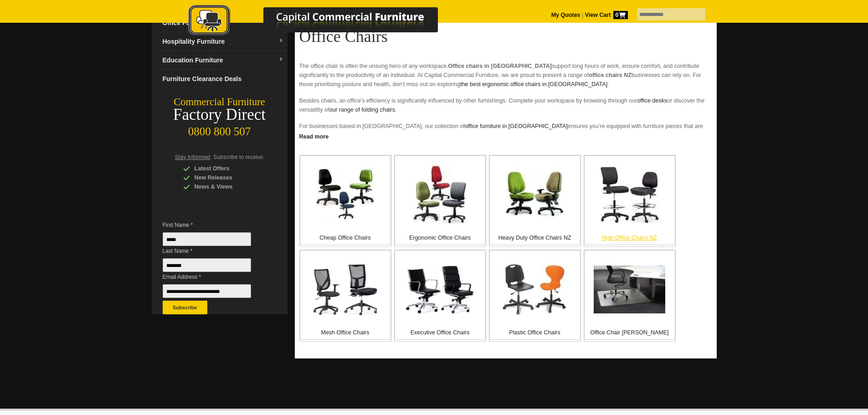  Describe the element at coordinates (506, 75) in the screenshot. I see `p: The office chair is often the unsung hero of any workspace. support long hours of work, ensure co...` at that location.